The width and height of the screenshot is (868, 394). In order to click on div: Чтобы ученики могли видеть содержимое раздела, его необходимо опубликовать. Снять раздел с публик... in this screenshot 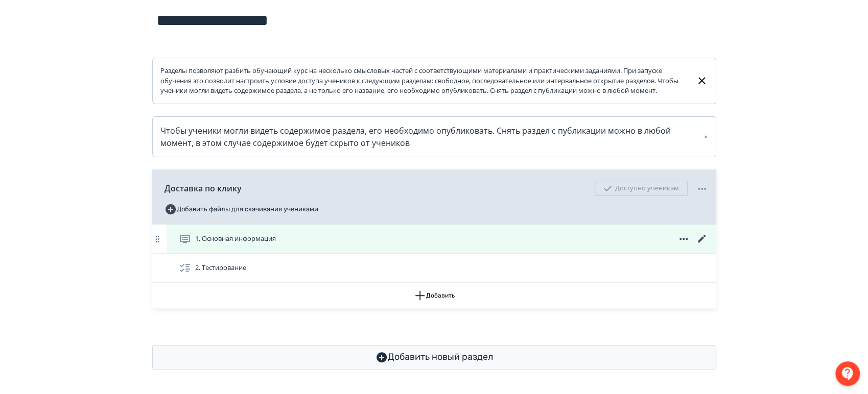, I will do `click(434, 137)`.